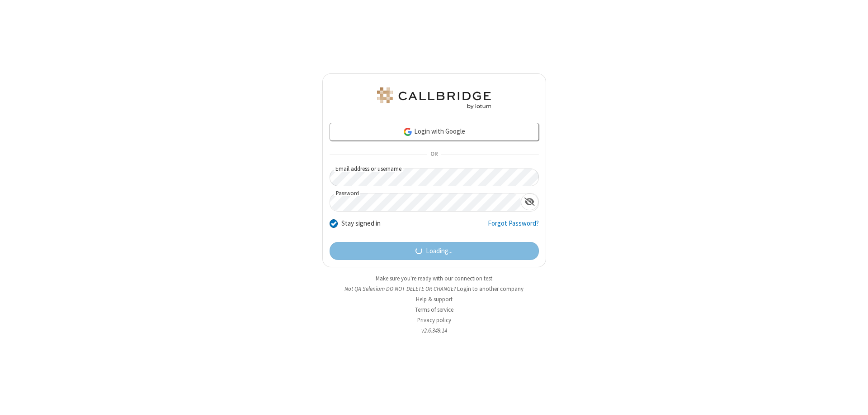  I want to click on a: Make sure you're ready with our connection test, so click(434, 278).